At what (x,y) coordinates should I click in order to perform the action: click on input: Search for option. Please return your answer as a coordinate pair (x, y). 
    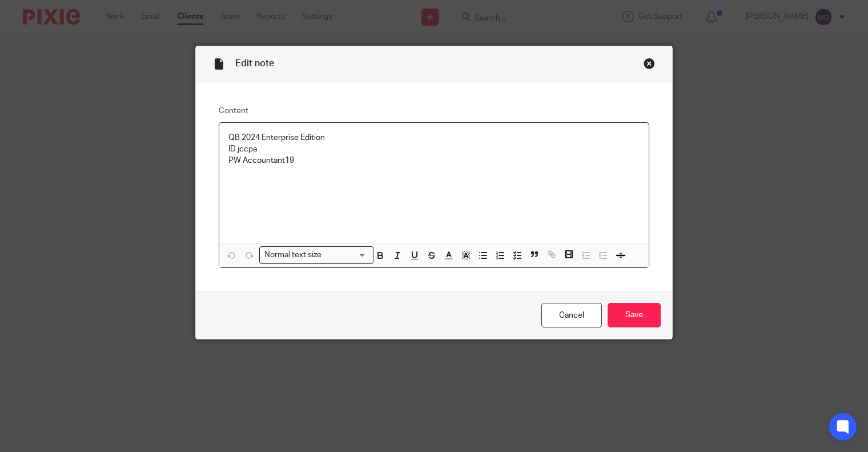
    Looking at the image, I should click on (346, 255).